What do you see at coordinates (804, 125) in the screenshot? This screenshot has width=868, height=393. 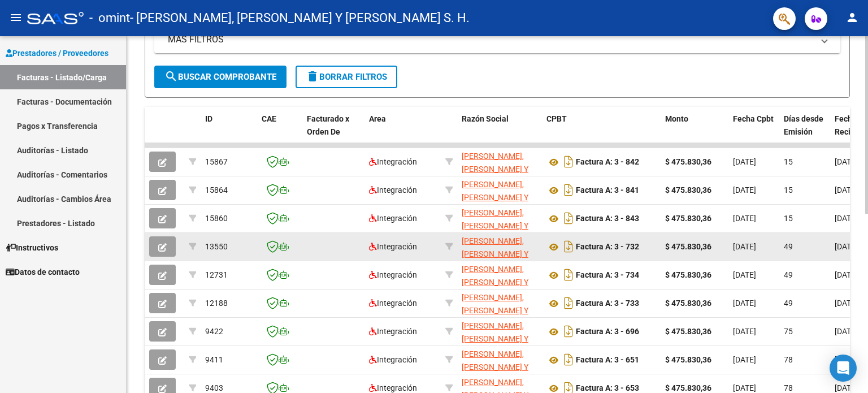 I see `span: Días desde Emisión` at bounding box center [804, 125].